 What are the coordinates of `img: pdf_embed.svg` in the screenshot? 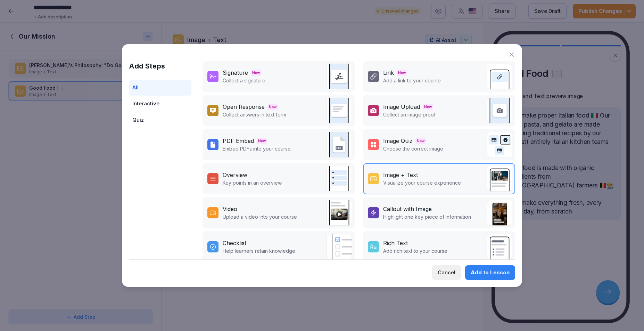 It's located at (339, 145).